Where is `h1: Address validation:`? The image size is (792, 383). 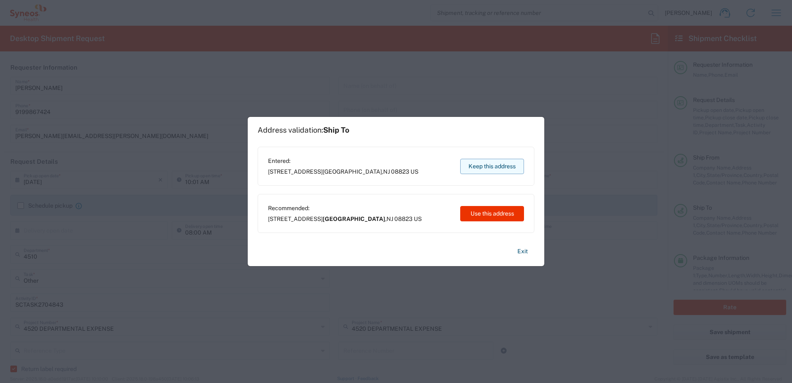
h1: Address validation: is located at coordinates (303, 130).